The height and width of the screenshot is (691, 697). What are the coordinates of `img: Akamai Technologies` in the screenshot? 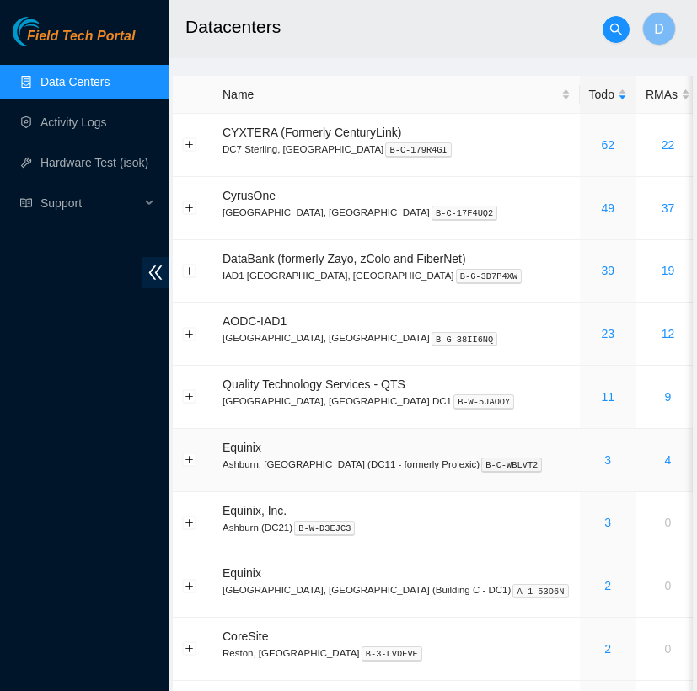 It's located at (49, 31).